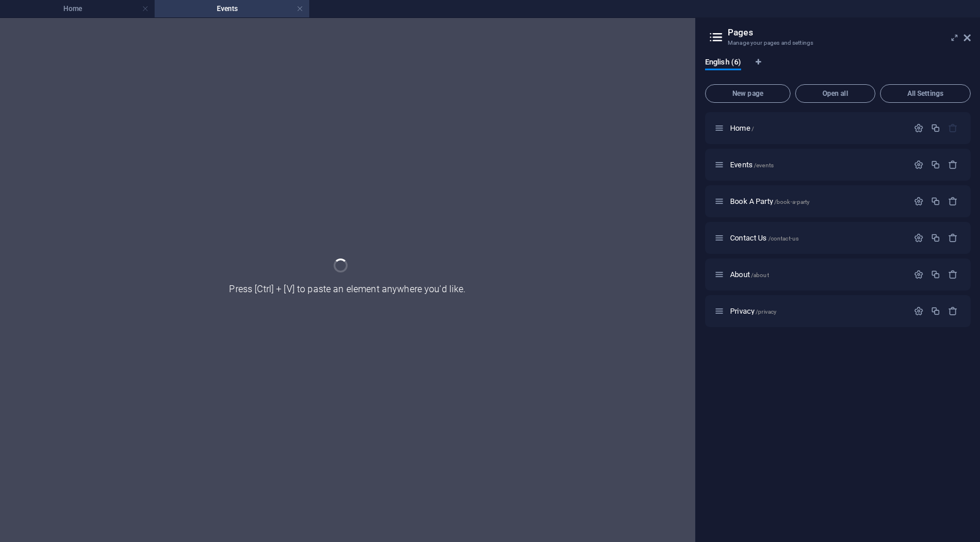 The width and height of the screenshot is (980, 542). What do you see at coordinates (838, 69) in the screenshot?
I see `div: Language Tabs` at bounding box center [838, 69].